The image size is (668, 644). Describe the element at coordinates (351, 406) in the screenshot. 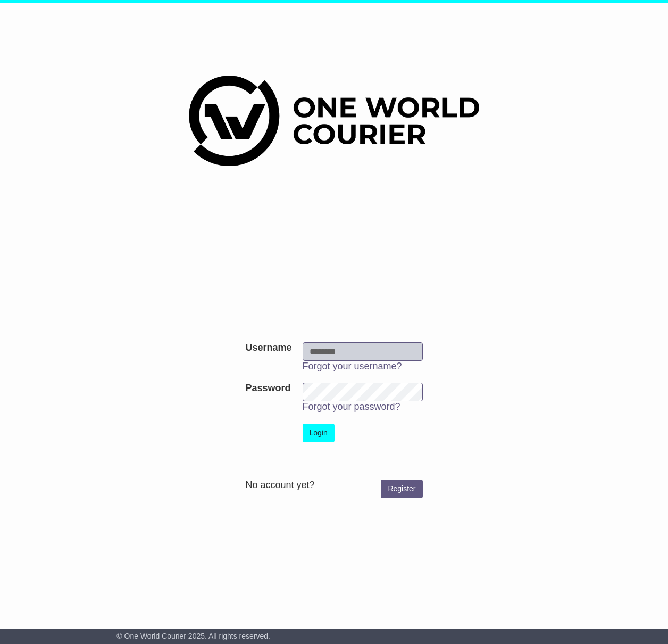

I see `a: Forgot your password?` at that location.